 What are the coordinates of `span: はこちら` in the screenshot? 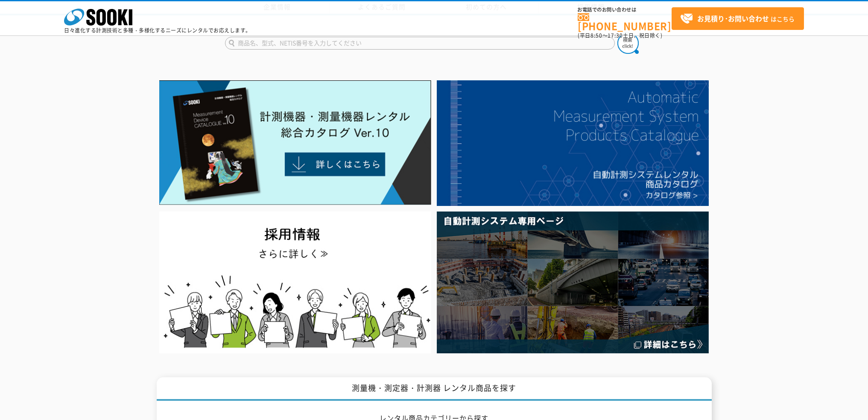 It's located at (737, 19).